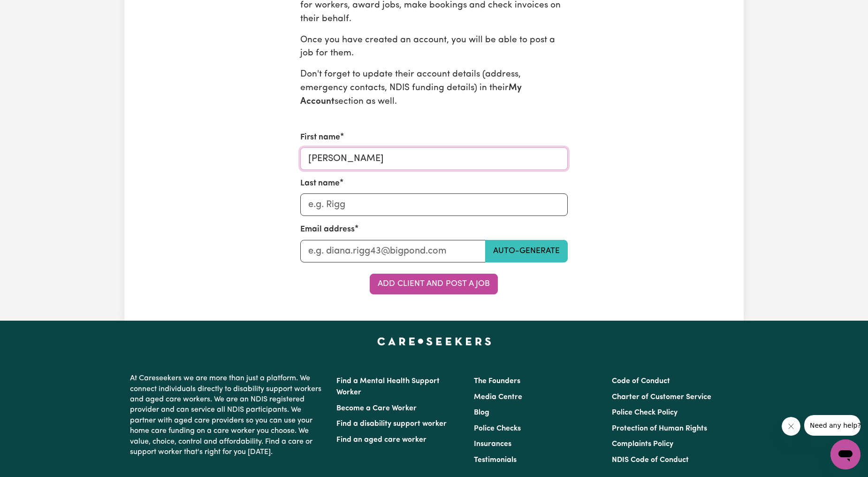 The width and height of the screenshot is (868, 477). Describe the element at coordinates (497, 429) in the screenshot. I see `a: Police Checks` at that location.